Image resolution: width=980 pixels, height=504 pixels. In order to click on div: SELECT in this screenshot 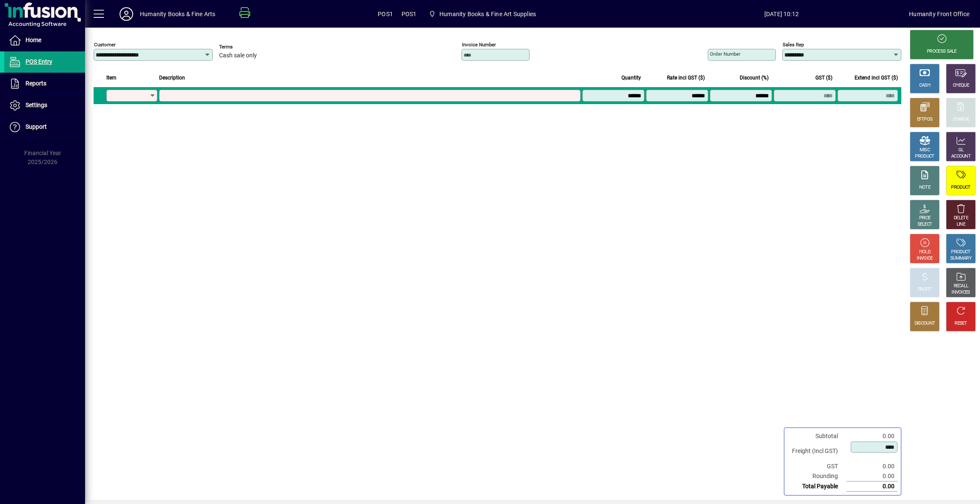, I will do `click(925, 225)`.